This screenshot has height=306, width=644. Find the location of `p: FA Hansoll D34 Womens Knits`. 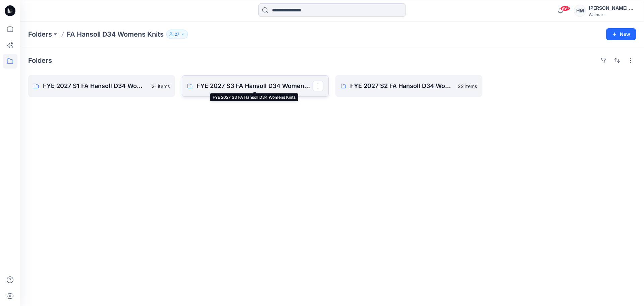

p: FA Hansoll D34 Womens Knits is located at coordinates (115, 34).